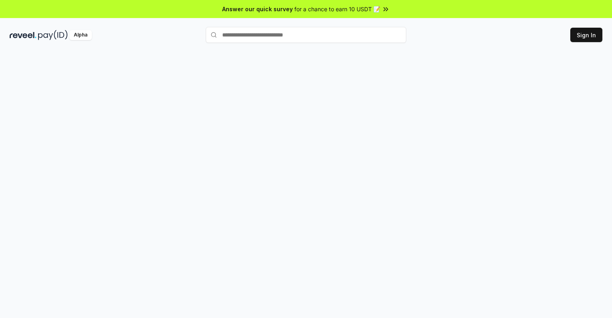 This screenshot has height=318, width=612. I want to click on span: Answer our quick survey, so click(257, 9).